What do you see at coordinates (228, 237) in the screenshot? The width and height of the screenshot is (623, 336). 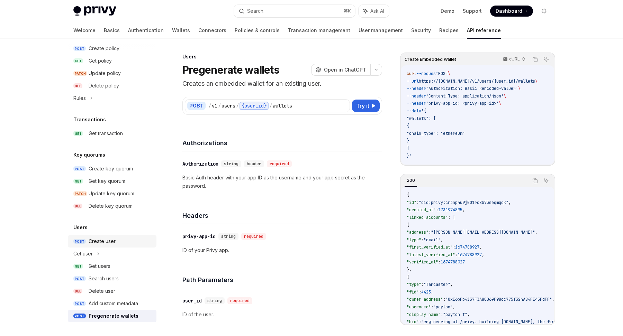 I see `span: string` at bounding box center [228, 237].